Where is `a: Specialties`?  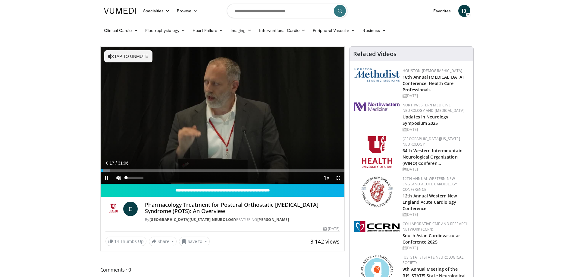 a: Specialties is located at coordinates (157, 11).